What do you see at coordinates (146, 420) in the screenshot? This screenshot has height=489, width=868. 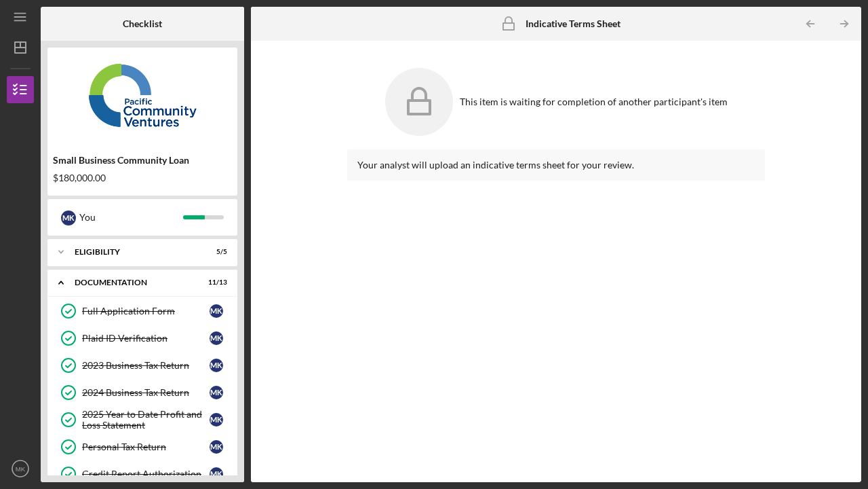 I see `div: 2025 Year to Date Profit and Loss Statement` at bounding box center [146, 420].